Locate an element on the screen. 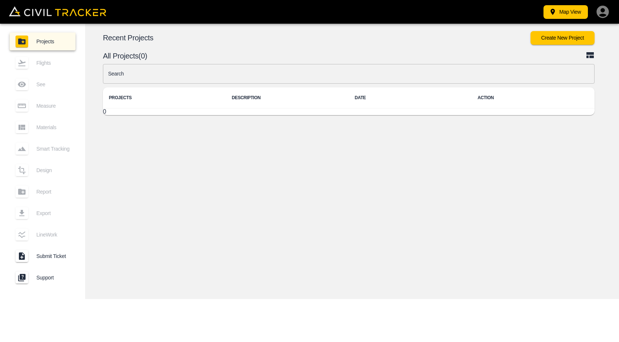  button: Map View is located at coordinates (566, 12).